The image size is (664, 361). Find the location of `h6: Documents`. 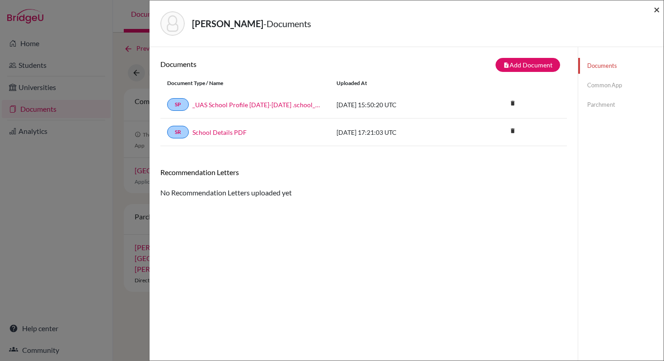

h6: Documents is located at coordinates (262, 64).